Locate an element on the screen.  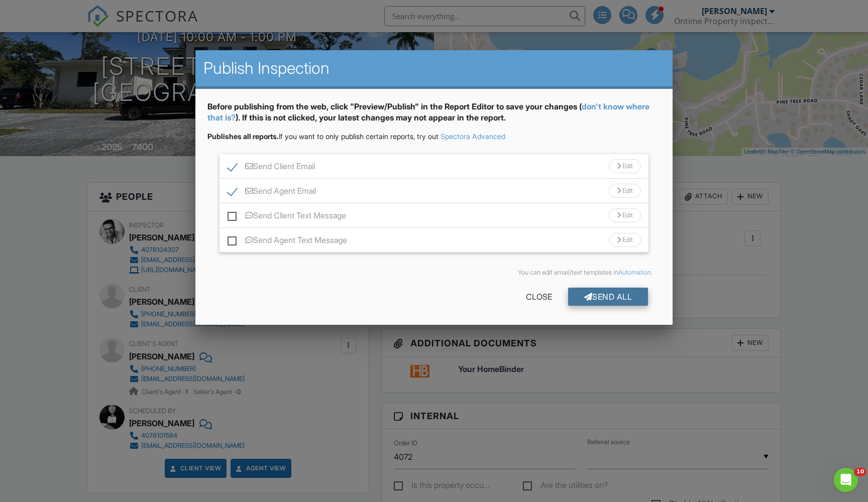
label: Send Agent Text Message is located at coordinates (287, 242).